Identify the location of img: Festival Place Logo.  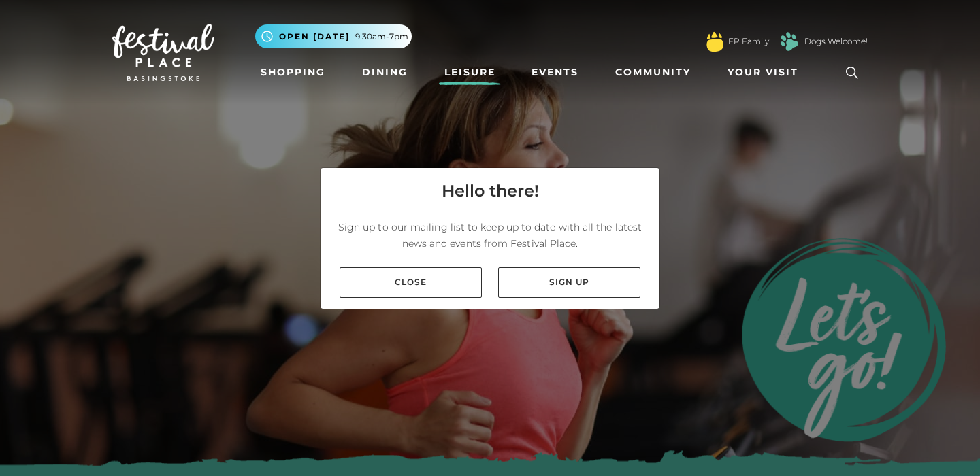
(164, 52).